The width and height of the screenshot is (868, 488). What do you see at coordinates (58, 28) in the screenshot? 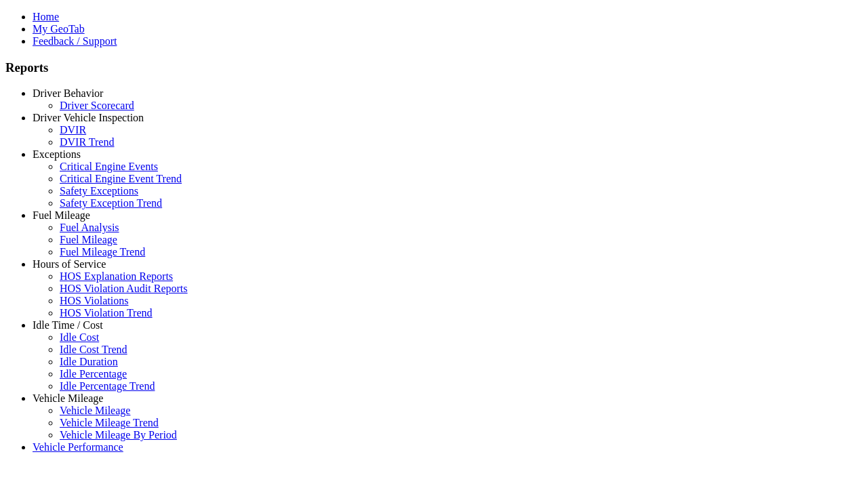
I see `a: My GeoTab` at bounding box center [58, 28].